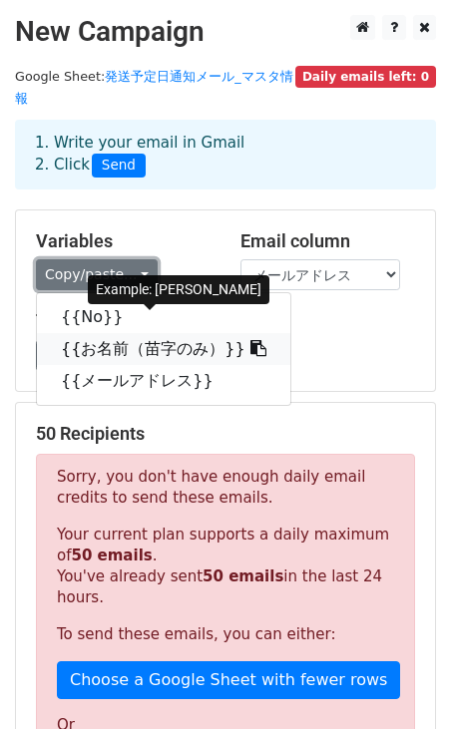 The image size is (451, 729). What do you see at coordinates (226, 434) in the screenshot?
I see `h5: 50 Recipients` at bounding box center [226, 434].